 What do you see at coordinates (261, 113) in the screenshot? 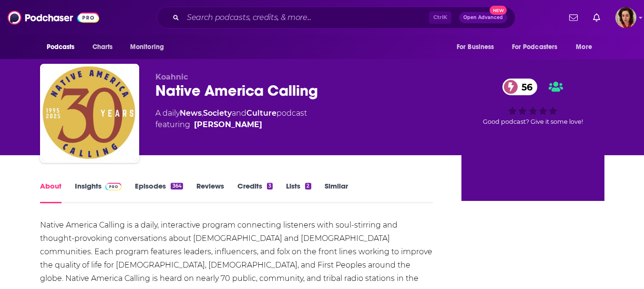
I see `a: Culture` at bounding box center [261, 113].